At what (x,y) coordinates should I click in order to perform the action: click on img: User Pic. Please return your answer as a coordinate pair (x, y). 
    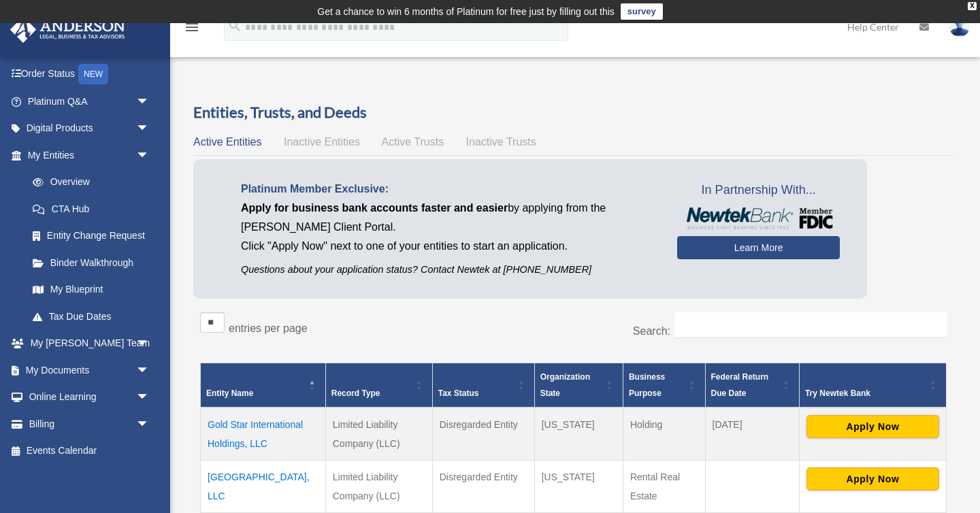
    Looking at the image, I should click on (959, 27).